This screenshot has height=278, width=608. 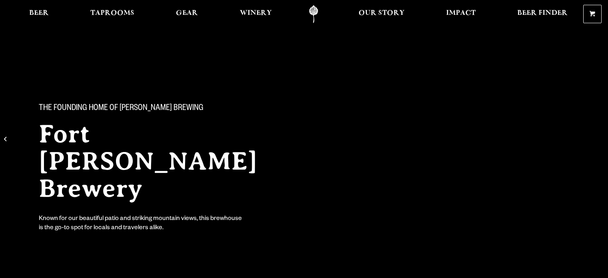 What do you see at coordinates (461, 13) in the screenshot?
I see `span: Impact` at bounding box center [461, 13].